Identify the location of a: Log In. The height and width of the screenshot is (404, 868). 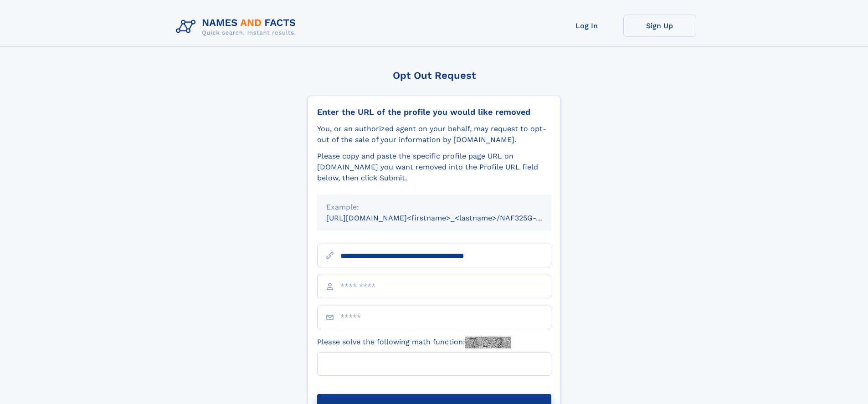
(587, 26).